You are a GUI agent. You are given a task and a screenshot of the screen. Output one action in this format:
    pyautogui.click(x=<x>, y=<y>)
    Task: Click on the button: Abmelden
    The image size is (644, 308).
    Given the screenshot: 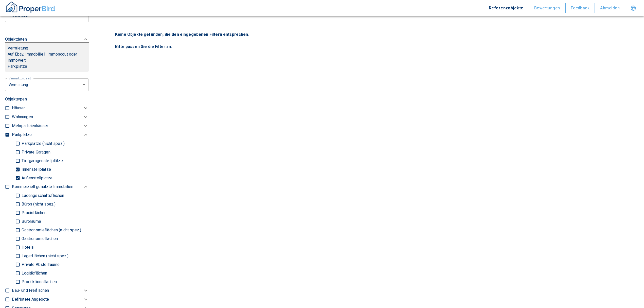 What is the action you would take?
    pyautogui.click(x=610, y=8)
    